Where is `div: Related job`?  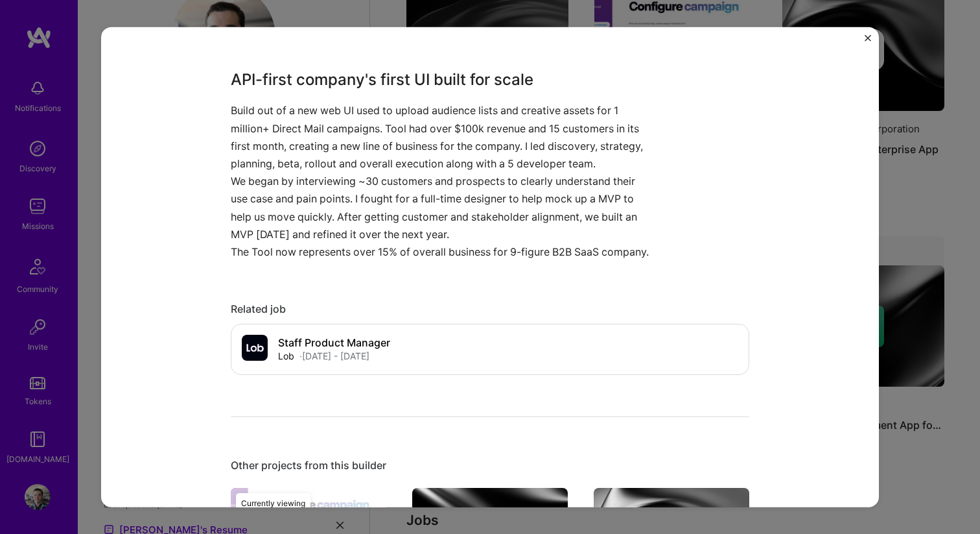
div: Related job is located at coordinates (490, 309).